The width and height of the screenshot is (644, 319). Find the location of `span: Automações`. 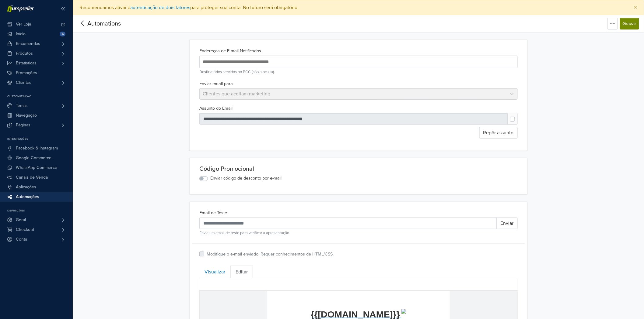

span: Automações is located at coordinates (27, 197).